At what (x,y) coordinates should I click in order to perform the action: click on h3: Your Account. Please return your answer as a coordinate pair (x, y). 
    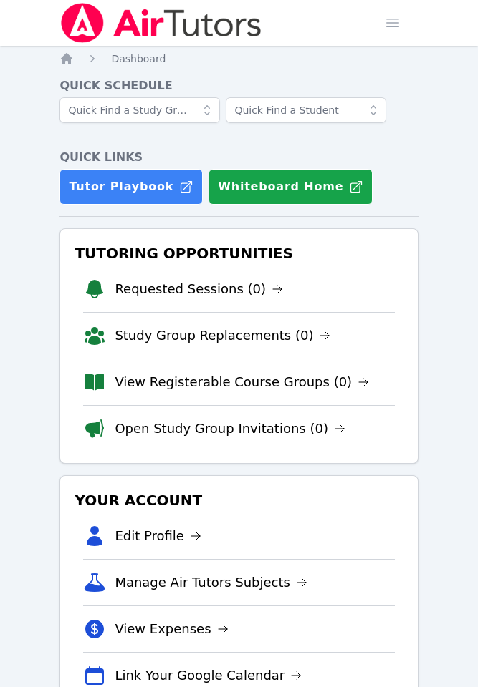
    Looking at the image, I should click on (238, 501).